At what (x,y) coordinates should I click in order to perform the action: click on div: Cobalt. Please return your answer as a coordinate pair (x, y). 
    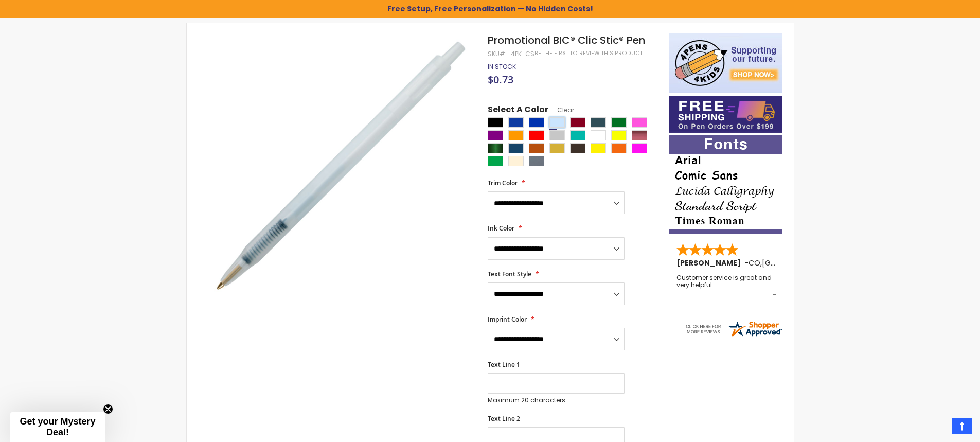
    Looking at the image, I should click on (516, 122).